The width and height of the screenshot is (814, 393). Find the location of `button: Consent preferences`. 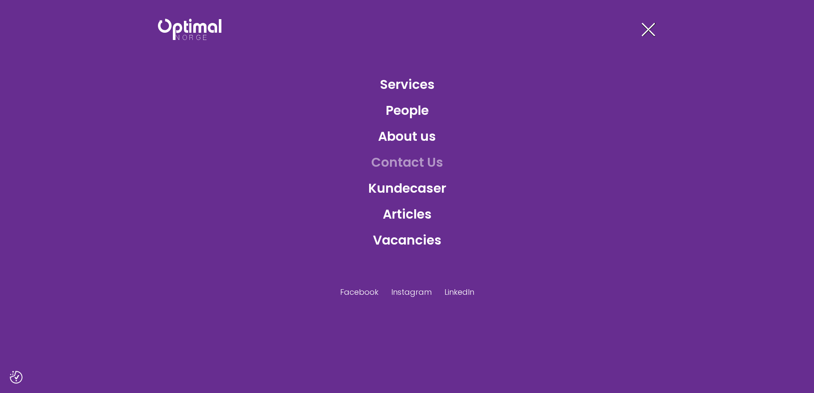

button: Consent preferences is located at coordinates (16, 378).